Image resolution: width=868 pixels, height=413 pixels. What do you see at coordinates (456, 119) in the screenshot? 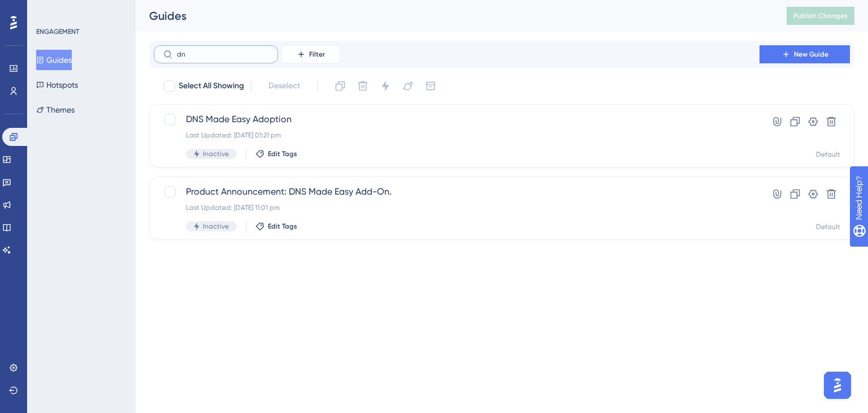
I see `span: DNS Made Easy Adoption` at bounding box center [456, 119].